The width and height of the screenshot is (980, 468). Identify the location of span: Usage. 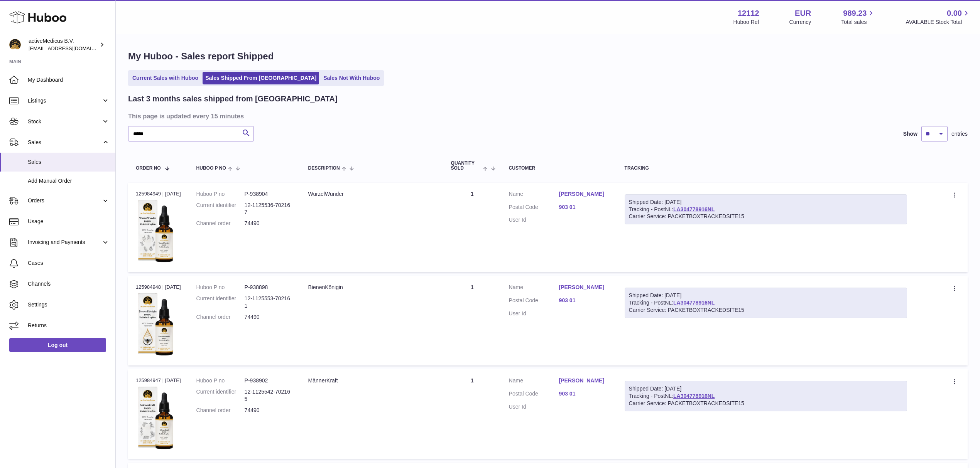
(69, 221).